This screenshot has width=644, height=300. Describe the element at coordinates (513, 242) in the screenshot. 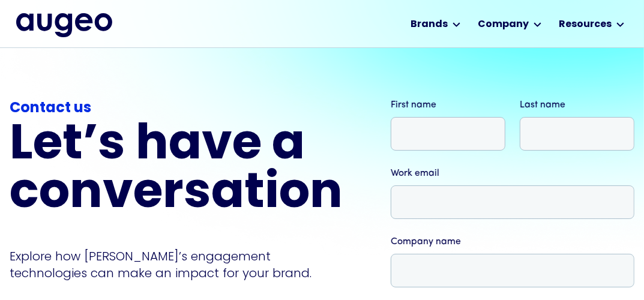

I see `label: Company name` at that location.